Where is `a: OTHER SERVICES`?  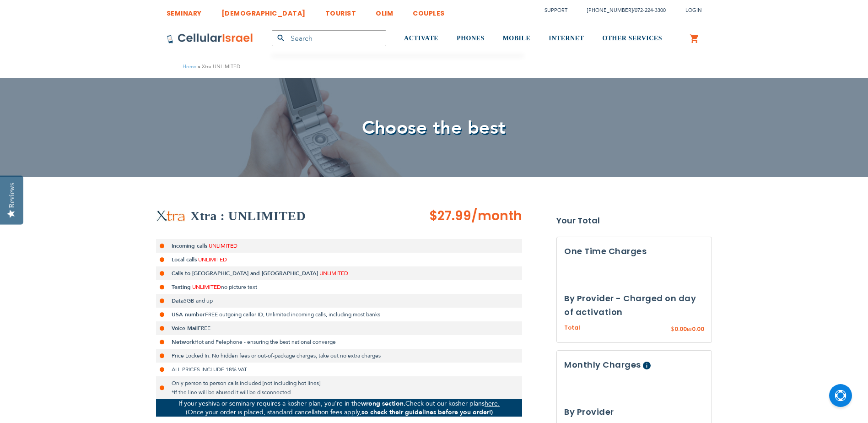 a: OTHER SERVICES is located at coordinates (632, 39).